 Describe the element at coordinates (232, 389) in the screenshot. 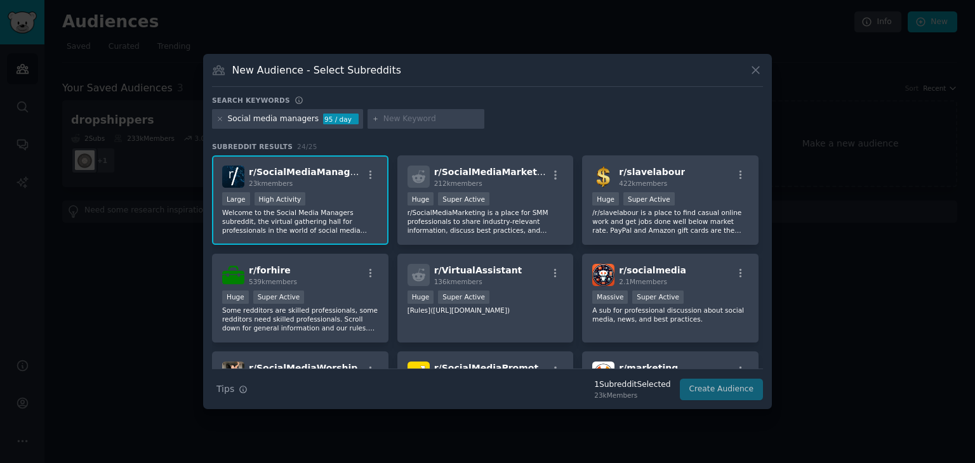

I see `button: Tips` at that location.